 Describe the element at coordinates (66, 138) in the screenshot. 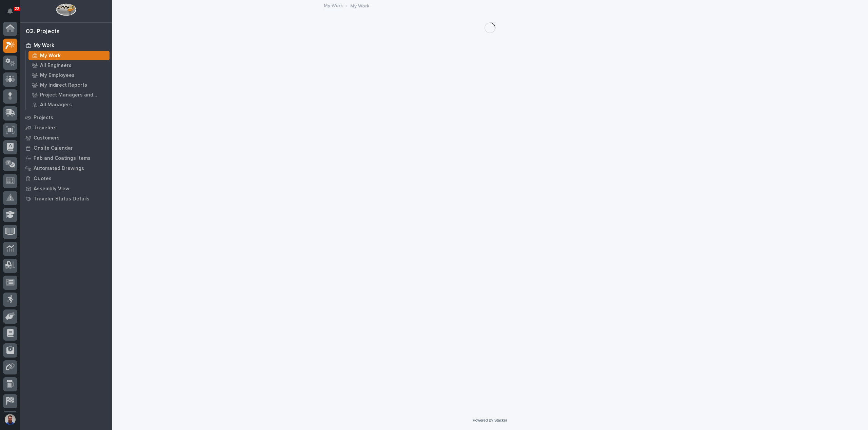

I see `a: Customers` at that location.